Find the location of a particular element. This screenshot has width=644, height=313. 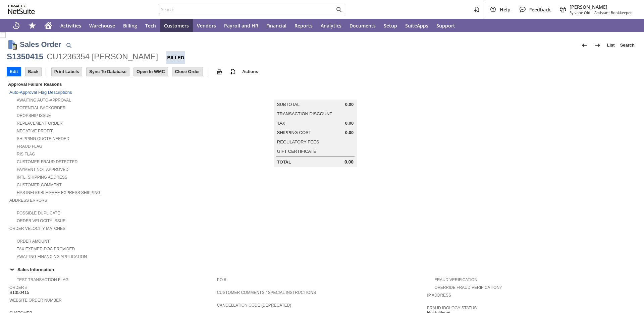

a: Total is located at coordinates (284, 162).